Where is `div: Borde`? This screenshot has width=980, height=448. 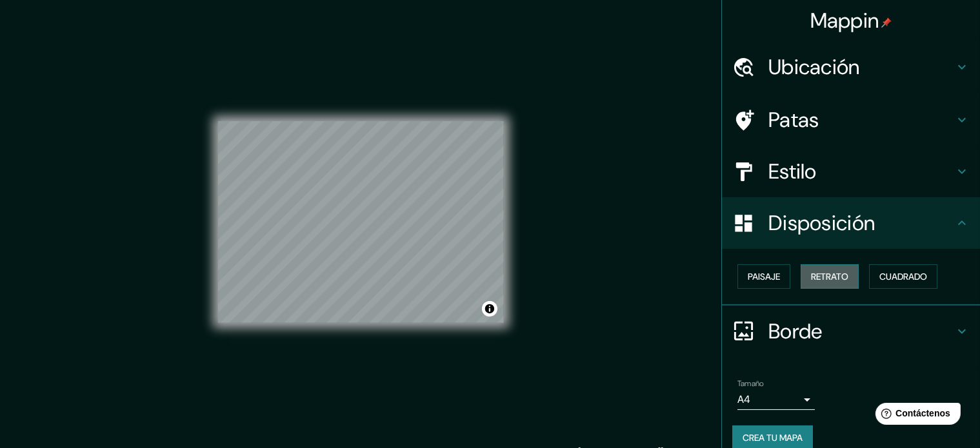
div: Borde is located at coordinates (851, 331).